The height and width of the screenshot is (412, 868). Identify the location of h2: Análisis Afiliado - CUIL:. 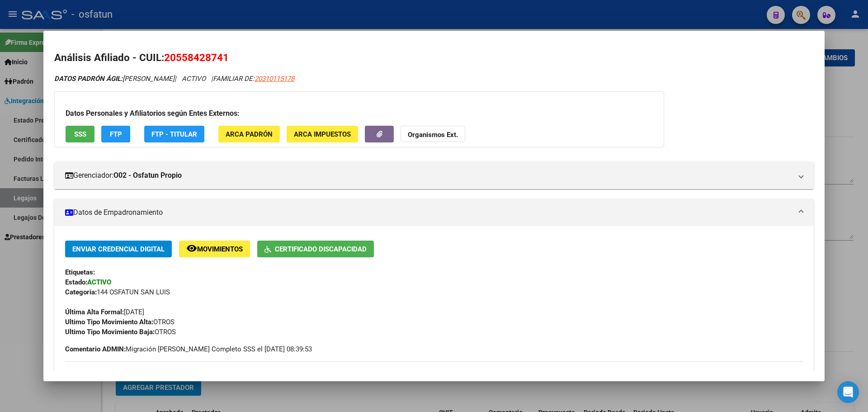
(434, 58).